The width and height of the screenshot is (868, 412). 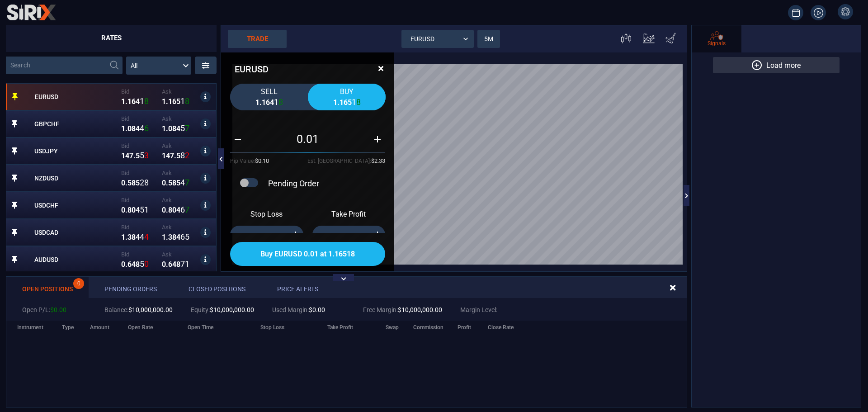 I want to click on span: Free Margin :, so click(x=380, y=310).